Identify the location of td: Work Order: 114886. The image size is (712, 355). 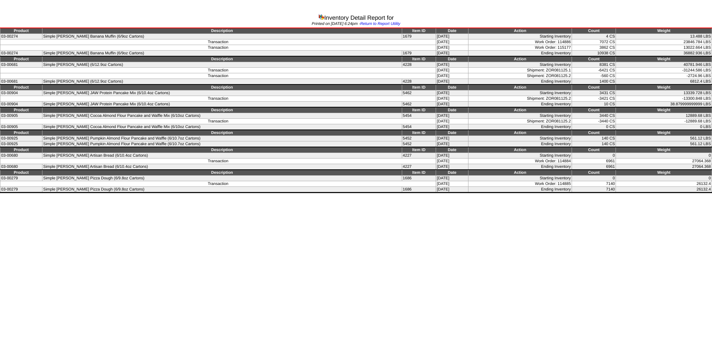
(520, 42).